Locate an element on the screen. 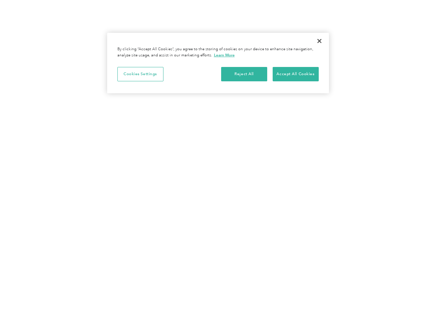 The height and width of the screenshot is (328, 431). button: Cookies Settings is located at coordinates (140, 74).